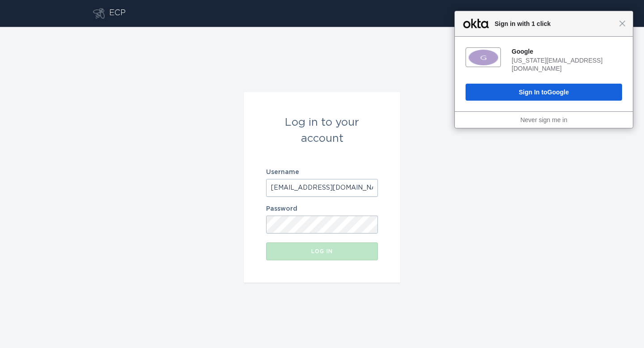  What do you see at coordinates (484, 57) in the screenshot?
I see `img: fs01m767trxSWvOPx0h8` at bounding box center [484, 57].